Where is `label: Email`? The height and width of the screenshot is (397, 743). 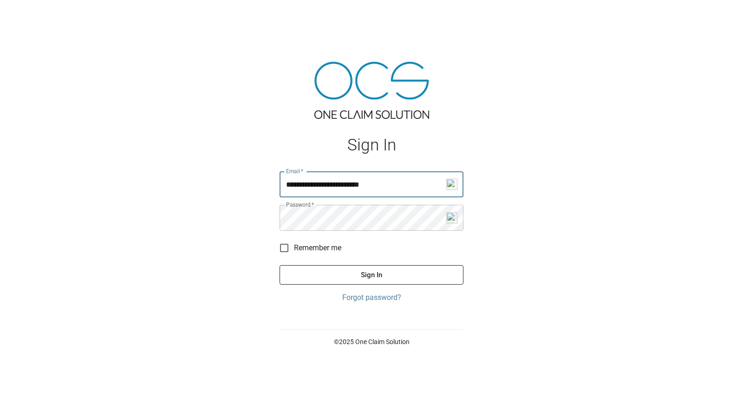 label: Email is located at coordinates (295, 171).